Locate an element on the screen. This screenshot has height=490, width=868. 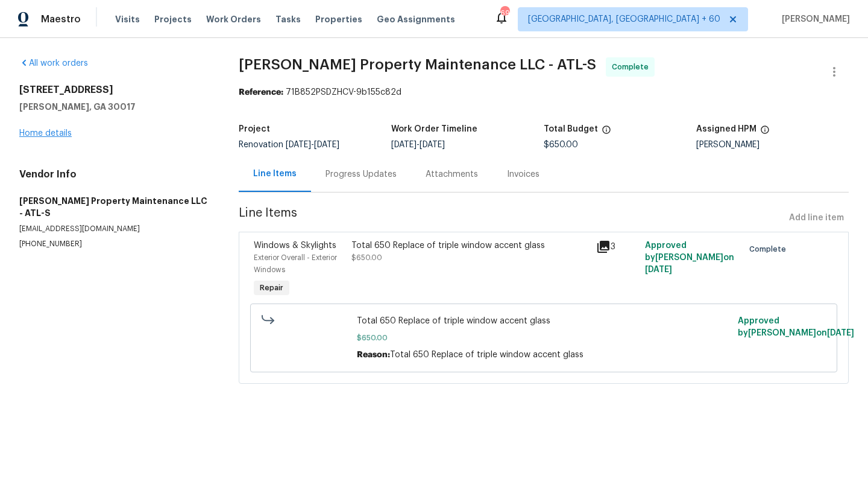
span: Repair is located at coordinates (271, 287).